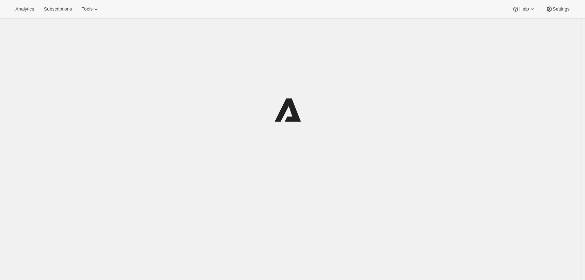 This screenshot has height=280, width=585. Describe the element at coordinates (90, 9) in the screenshot. I see `button: Tools` at that location.